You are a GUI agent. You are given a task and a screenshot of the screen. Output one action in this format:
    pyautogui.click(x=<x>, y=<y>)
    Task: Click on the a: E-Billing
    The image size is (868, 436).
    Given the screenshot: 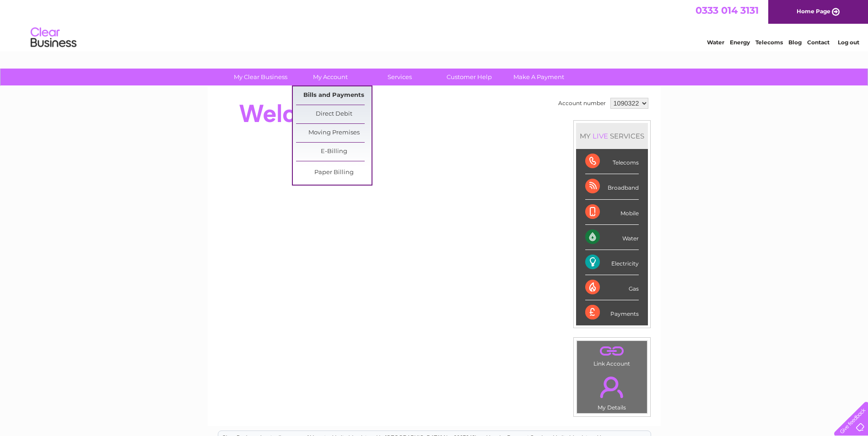 What is the action you would take?
    pyautogui.click(x=333, y=152)
    